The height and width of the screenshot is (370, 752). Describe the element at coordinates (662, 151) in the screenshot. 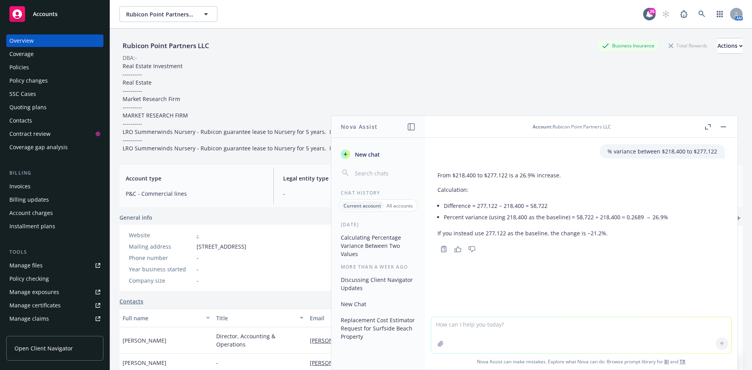

I see `p: % variance between $218,400 to $277,122` at that location.